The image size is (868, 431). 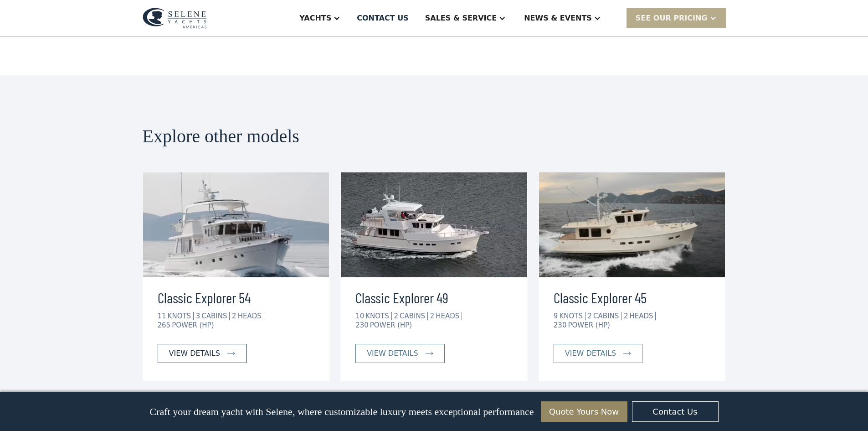 I want to click on input: Yes, I’d like to receive SMS updates.Reply STOP to unsubscribe at any time., so click(x=5, y=373).